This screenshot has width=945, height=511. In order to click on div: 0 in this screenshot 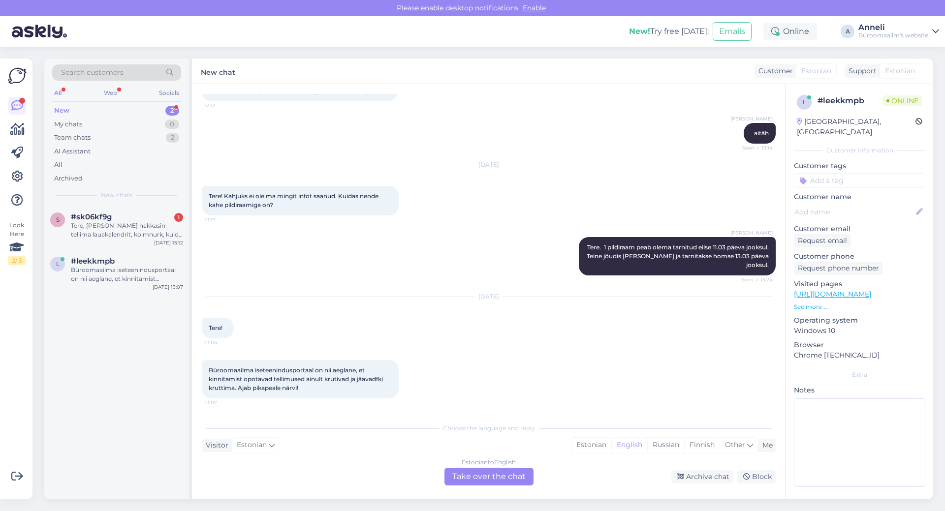, I will do `click(172, 124)`.